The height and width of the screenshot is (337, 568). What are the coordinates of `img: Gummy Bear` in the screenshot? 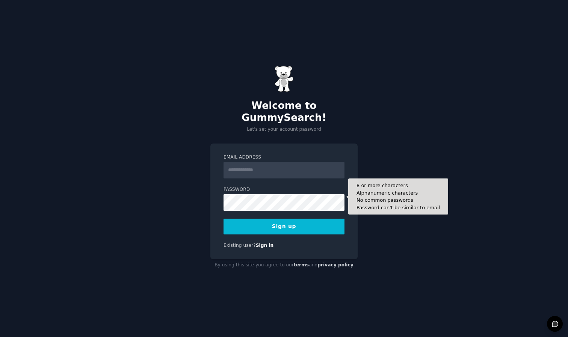 It's located at (284, 79).